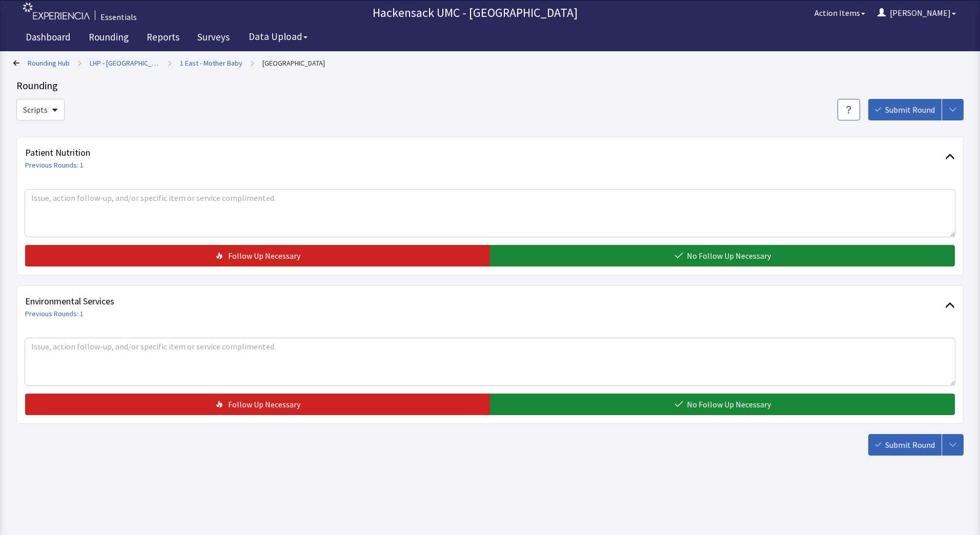  What do you see at coordinates (36, 110) in the screenshot?
I see `span: Scripts` at bounding box center [36, 110].